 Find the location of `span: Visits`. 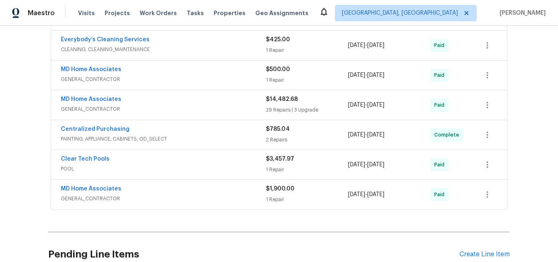

span: Visits is located at coordinates (86, 13).